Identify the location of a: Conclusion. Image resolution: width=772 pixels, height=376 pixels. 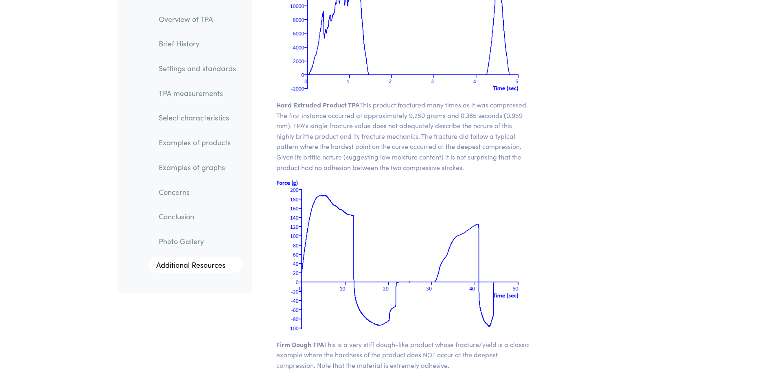
(197, 217).